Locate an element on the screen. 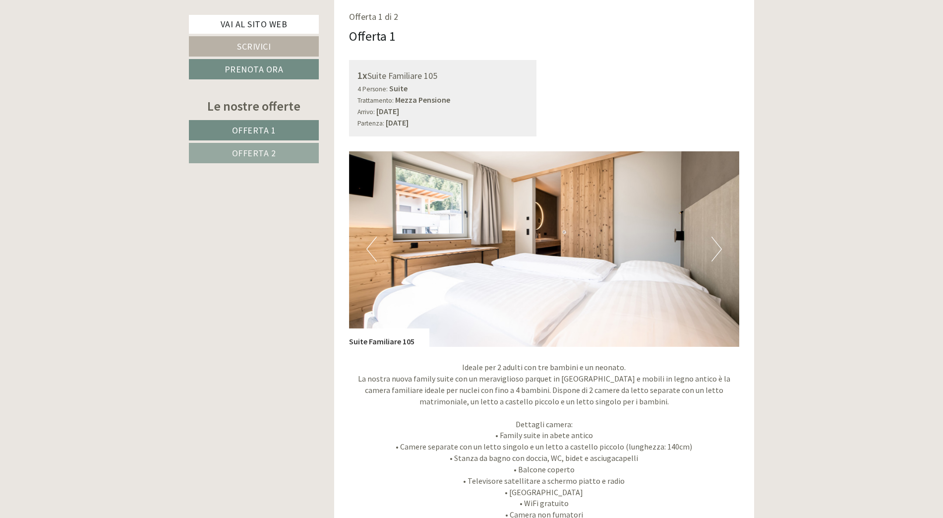 Image resolution: width=943 pixels, height=518 pixels. b: 1x is located at coordinates (362, 75).